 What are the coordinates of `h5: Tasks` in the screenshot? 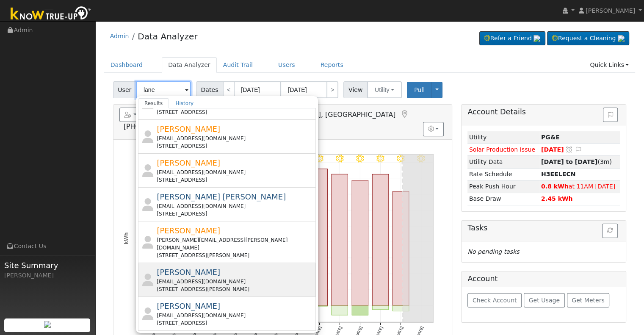 It's located at (544, 228).